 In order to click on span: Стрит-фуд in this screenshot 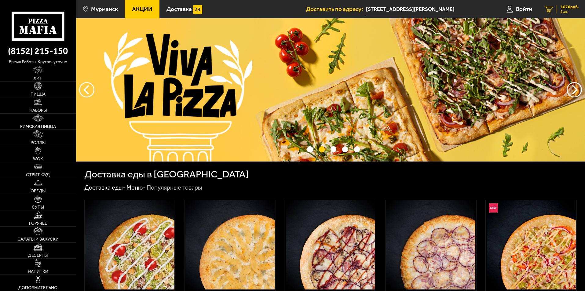, I will do `click(38, 175)`.